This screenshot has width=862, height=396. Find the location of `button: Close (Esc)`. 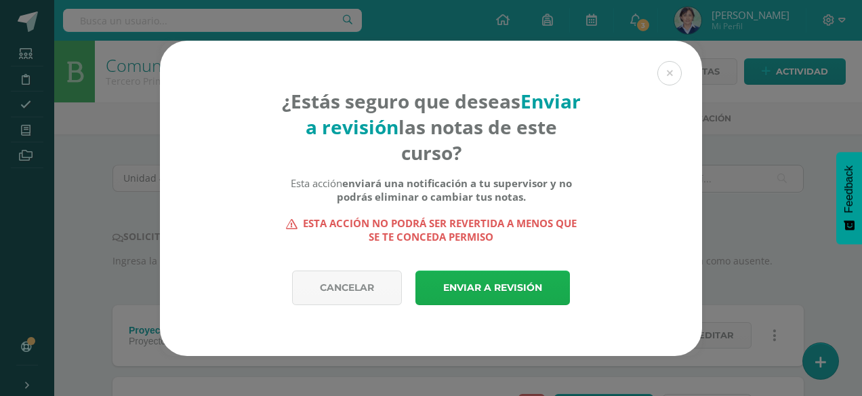

button: Close (Esc) is located at coordinates (670, 73).